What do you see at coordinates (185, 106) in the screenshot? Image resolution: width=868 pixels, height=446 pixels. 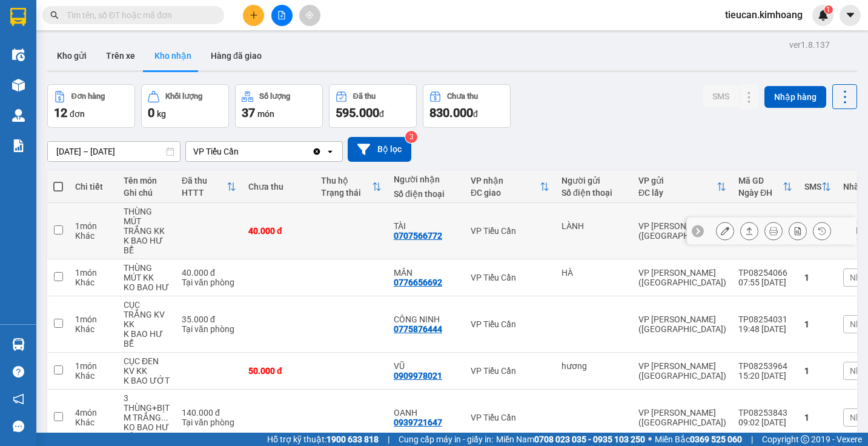 I see `button: Khối lượng0kg` at bounding box center [185, 106].